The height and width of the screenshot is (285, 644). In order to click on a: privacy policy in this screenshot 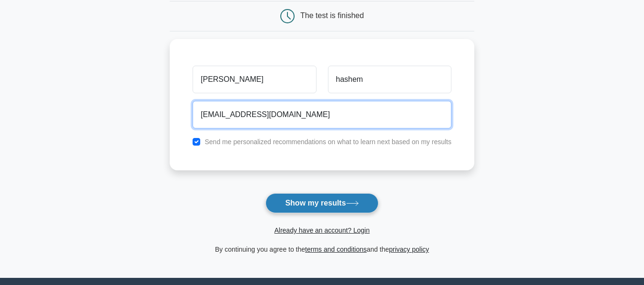, I will do `click(409, 249)`.